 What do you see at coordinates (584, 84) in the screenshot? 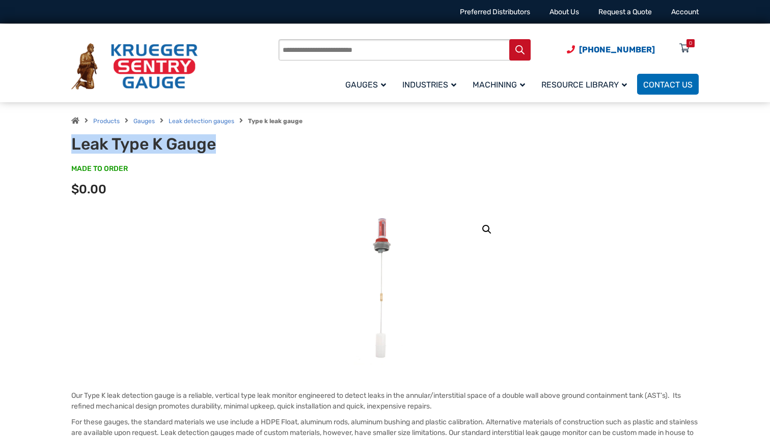
I see `span: Resource Library` at bounding box center [584, 84].